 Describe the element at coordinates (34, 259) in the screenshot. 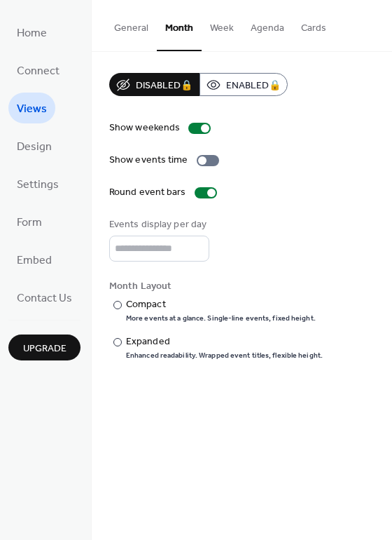

I see `a: Embed` at that location.